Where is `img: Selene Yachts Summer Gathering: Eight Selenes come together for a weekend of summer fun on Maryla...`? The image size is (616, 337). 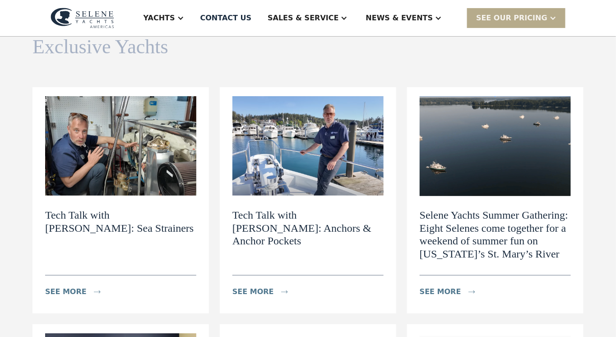
img: Selene Yachts Summer Gathering: Eight Selenes come together for a weekend of summer fun on Maryla... is located at coordinates (495, 146).